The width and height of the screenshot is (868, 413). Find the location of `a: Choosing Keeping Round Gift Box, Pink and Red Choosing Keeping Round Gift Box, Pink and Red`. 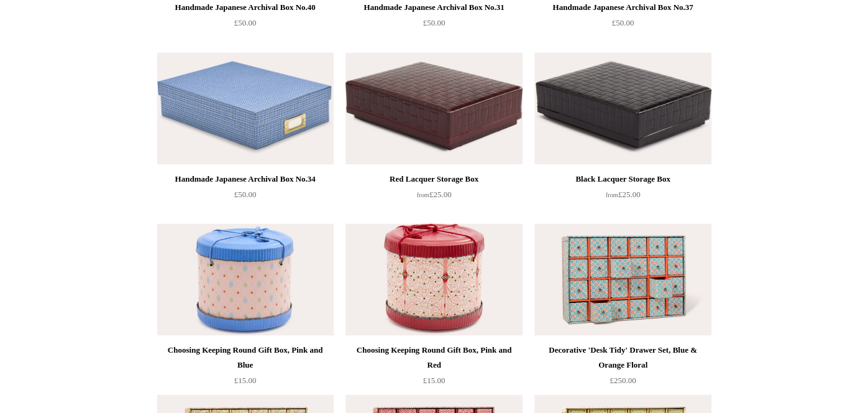

a: Choosing Keeping Round Gift Box, Pink and Red Choosing Keeping Round Gift Box, Pink and Red is located at coordinates (434, 280).